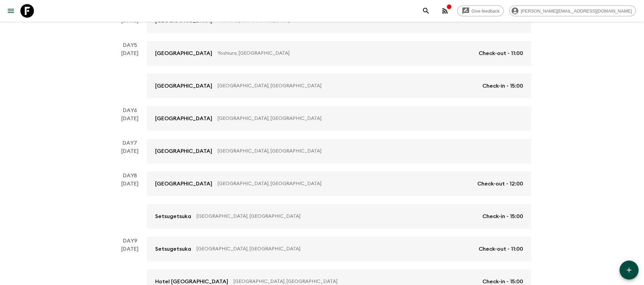 Image resolution: width=644 pixels, height=285 pixels. I want to click on p: Day 6, so click(130, 110).